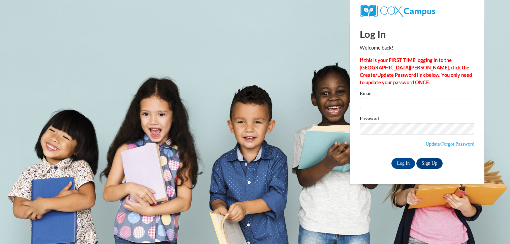 This screenshot has width=510, height=244. What do you see at coordinates (417, 94) in the screenshot?
I see `label: Email` at bounding box center [417, 94].